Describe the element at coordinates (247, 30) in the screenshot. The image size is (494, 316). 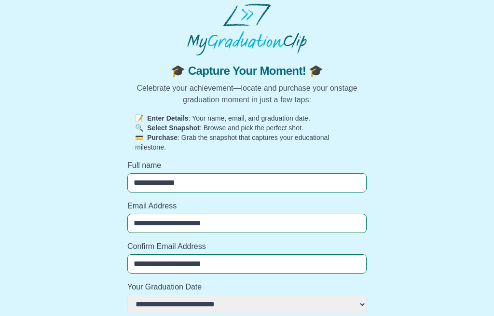
I see `img: MyGraduationClip` at that location.